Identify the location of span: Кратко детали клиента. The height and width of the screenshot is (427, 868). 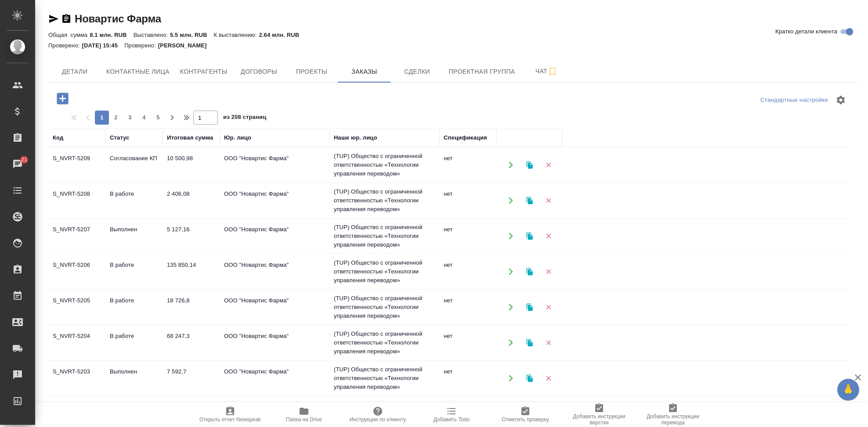
(806, 32).